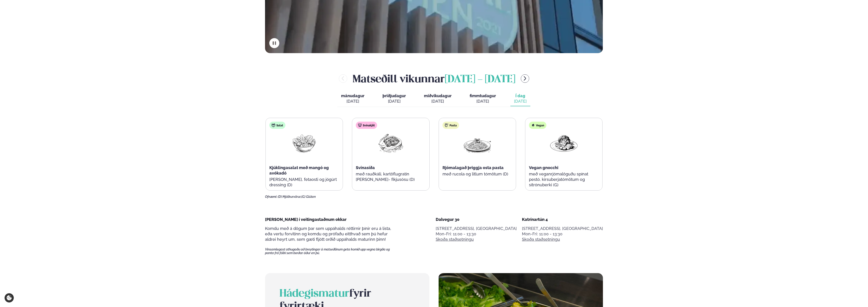 The height and width of the screenshot is (307, 868). What do you see at coordinates (543, 167) in the screenshot?
I see `span: Vegan gnocchi` at bounding box center [543, 167].